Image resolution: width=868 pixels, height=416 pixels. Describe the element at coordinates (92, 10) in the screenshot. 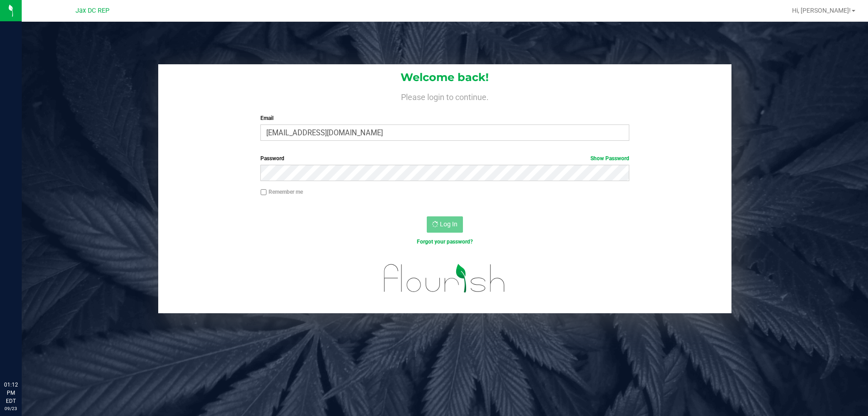

I see `span: Jax DC REP` at that location.